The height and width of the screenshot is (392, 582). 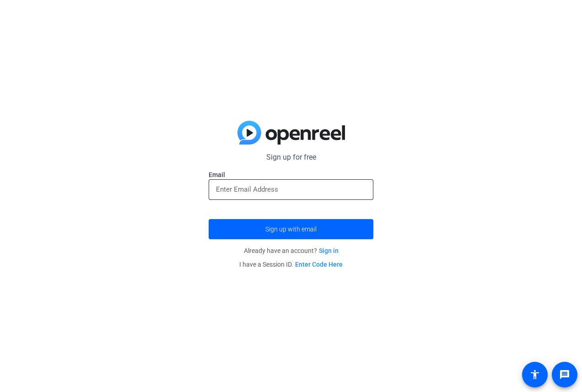 I want to click on mat-icon: message, so click(x=565, y=374).